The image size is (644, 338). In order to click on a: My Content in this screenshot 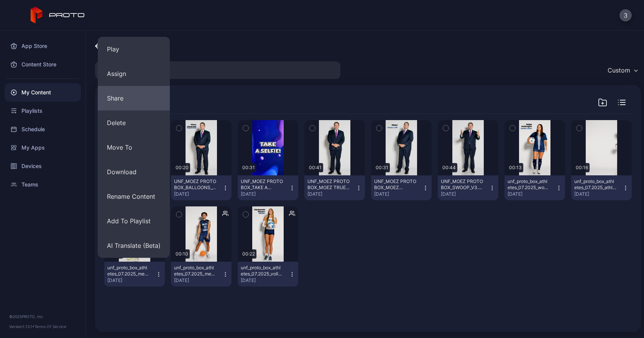, I will do `click(43, 92)`.